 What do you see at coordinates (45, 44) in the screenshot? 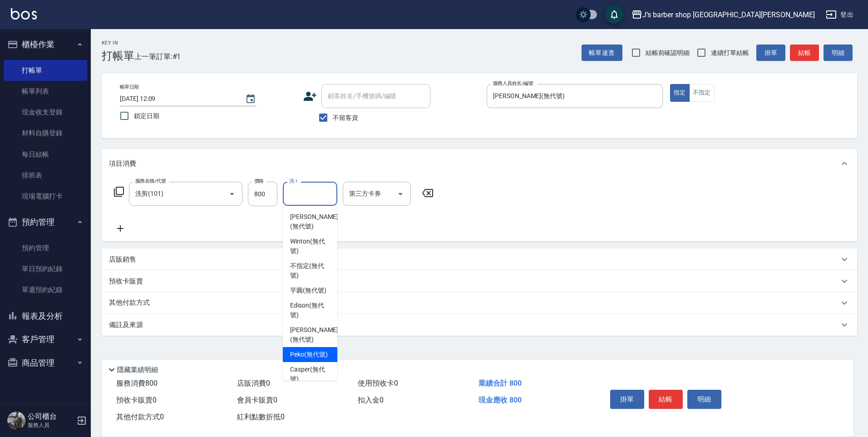
I see `button: 櫃檯作業` at bounding box center [45, 44].